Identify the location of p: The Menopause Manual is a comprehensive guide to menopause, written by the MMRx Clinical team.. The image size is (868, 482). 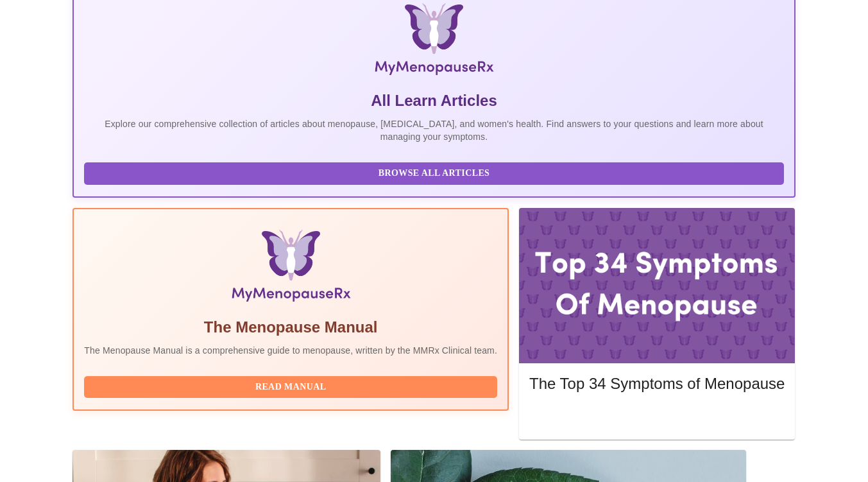
(291, 350).